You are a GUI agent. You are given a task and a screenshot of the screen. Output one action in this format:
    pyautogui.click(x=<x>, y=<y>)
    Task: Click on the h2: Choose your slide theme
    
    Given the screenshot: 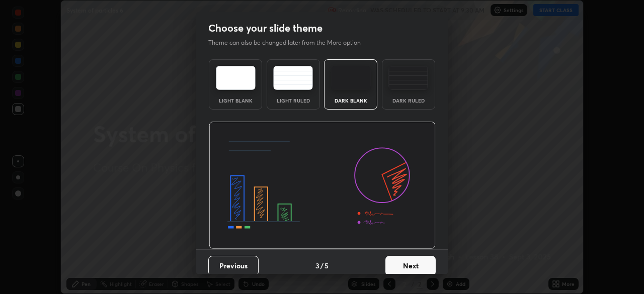 What is the action you would take?
    pyautogui.click(x=265, y=28)
    